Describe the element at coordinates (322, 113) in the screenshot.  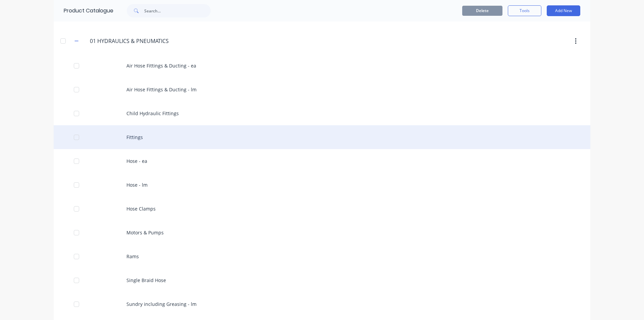
I see `div: Child Hydraulic Fittings` at that location.